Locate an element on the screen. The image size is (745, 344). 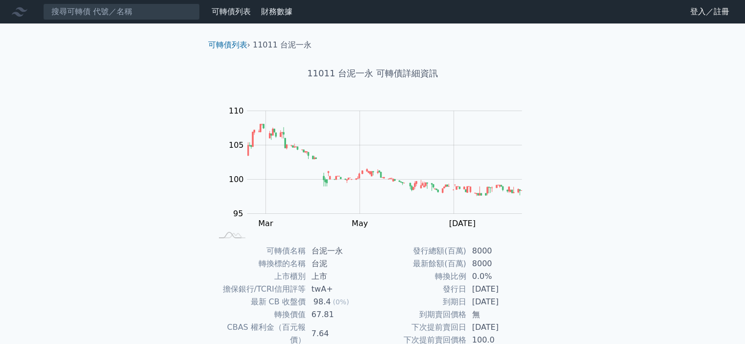
input: 搜尋可轉債 代號／名稱 is located at coordinates (121, 12).